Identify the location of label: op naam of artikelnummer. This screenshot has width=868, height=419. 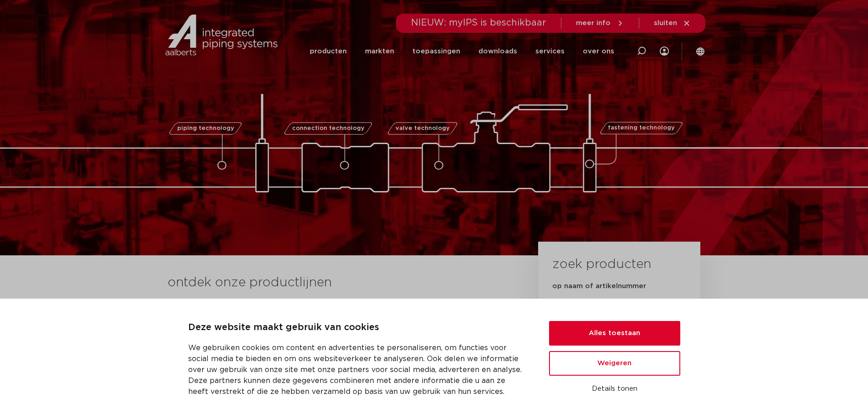
(599, 286).